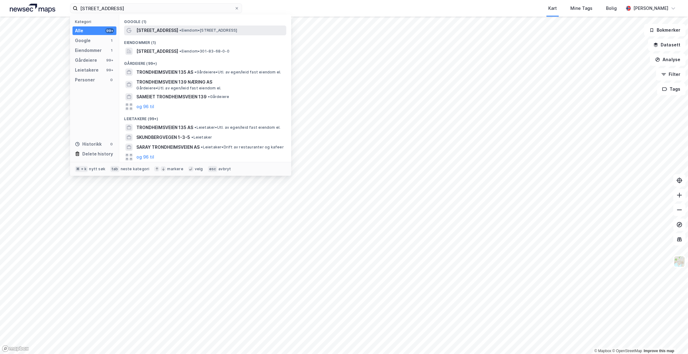 The image size is (688, 354). I want to click on div: Gårdeiere (99+), so click(205, 62).